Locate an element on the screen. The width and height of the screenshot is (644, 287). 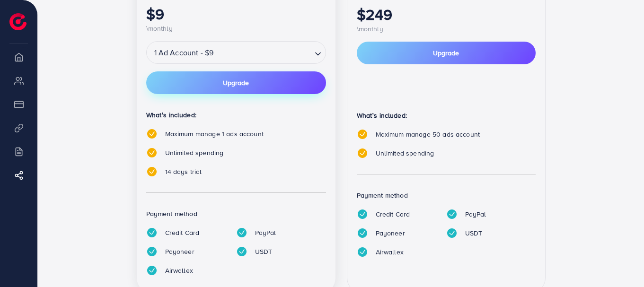
span: 1 Ad Account - $9 is located at coordinates (184, 53).